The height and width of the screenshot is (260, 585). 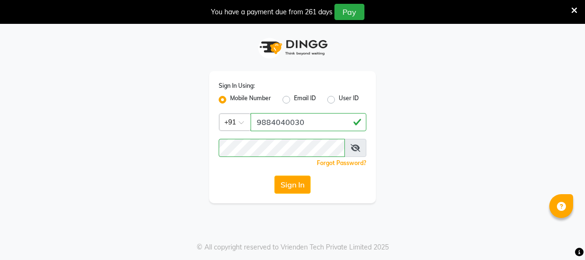 I want to click on label: User ID, so click(x=349, y=100).